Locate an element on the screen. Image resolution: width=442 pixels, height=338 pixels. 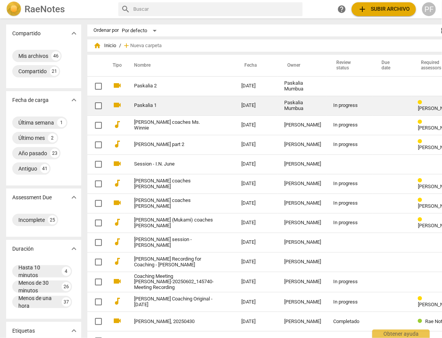
div: 21 is located at coordinates (54, 71).